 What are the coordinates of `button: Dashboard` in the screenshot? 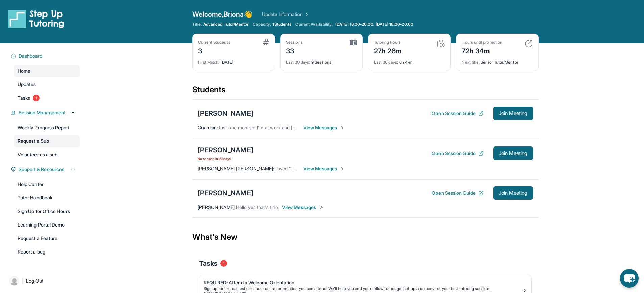 It's located at (46, 56).